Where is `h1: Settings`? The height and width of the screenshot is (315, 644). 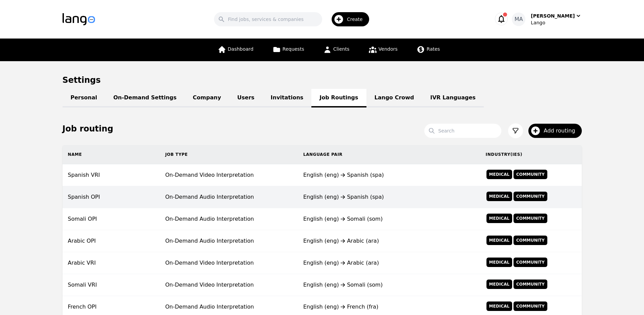 h1: Settings is located at coordinates (322, 80).